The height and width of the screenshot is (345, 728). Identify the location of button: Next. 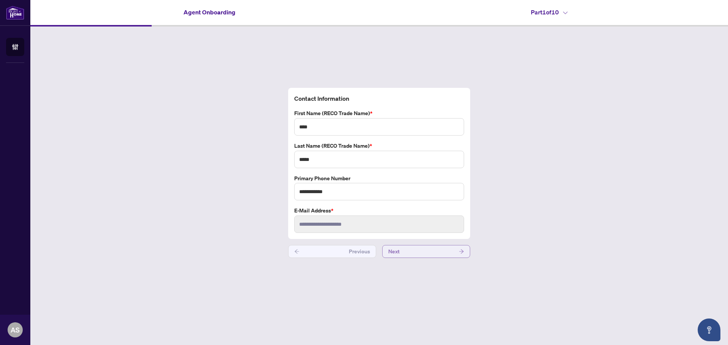
(426, 252).